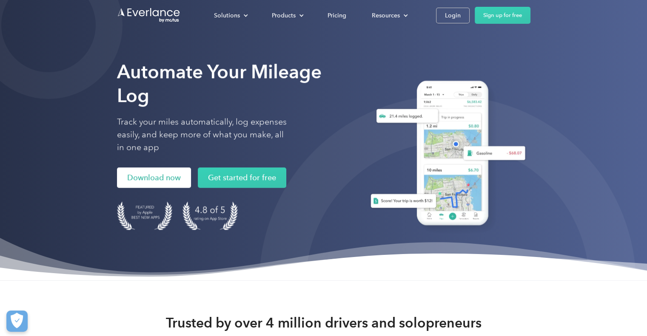 Image resolution: width=647 pixels, height=336 pixels. I want to click on img: Everlance, mileage tracker app, expense tracking app, so click(445, 155).